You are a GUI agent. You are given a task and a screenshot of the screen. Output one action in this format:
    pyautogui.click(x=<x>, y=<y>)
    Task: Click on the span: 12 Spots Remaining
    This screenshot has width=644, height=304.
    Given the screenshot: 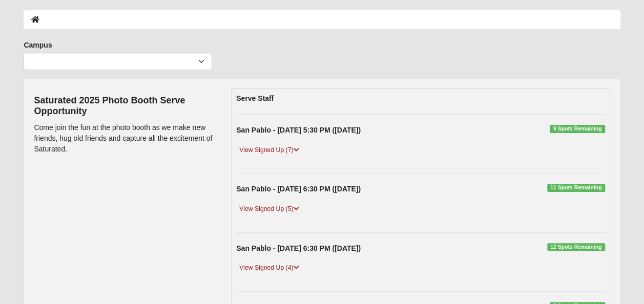 What is the action you would take?
    pyautogui.click(x=576, y=247)
    